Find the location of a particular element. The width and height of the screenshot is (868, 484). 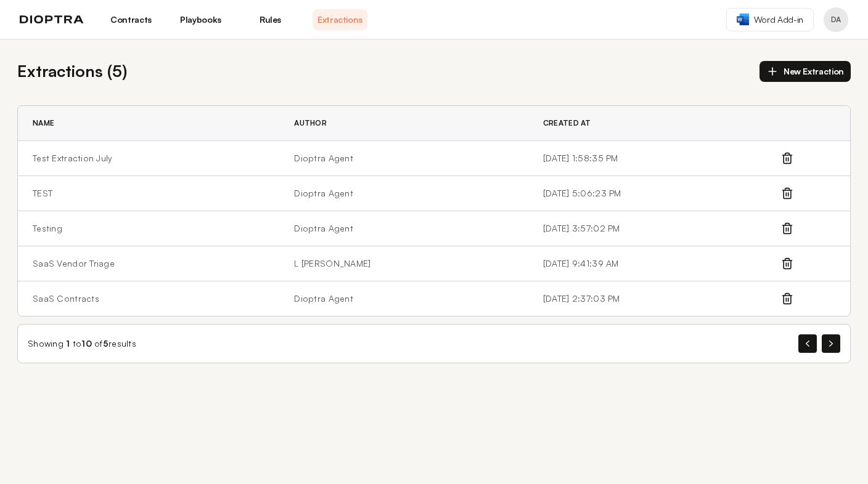

a: Extractions is located at coordinates (339, 20).